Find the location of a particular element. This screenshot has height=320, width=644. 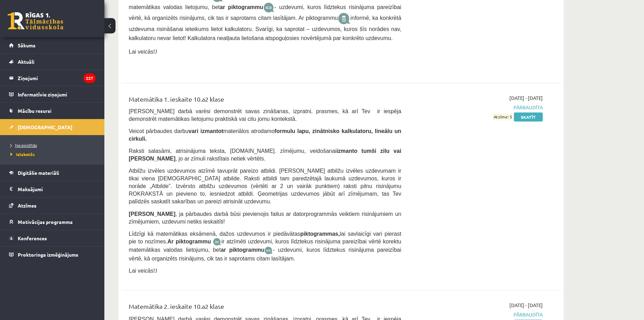

i: 227 is located at coordinates (89, 78).